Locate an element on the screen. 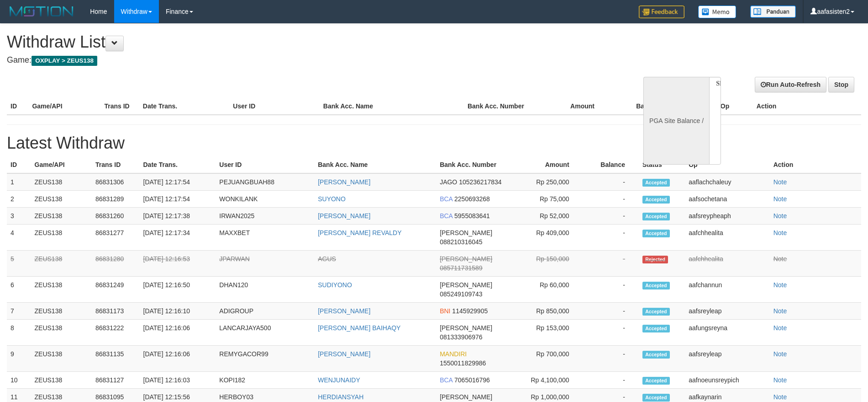  a: Stop is located at coordinates (841, 84).